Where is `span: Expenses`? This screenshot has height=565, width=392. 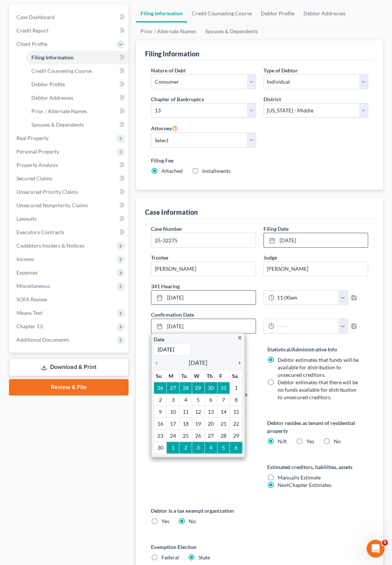 span: Expenses is located at coordinates (27, 272).